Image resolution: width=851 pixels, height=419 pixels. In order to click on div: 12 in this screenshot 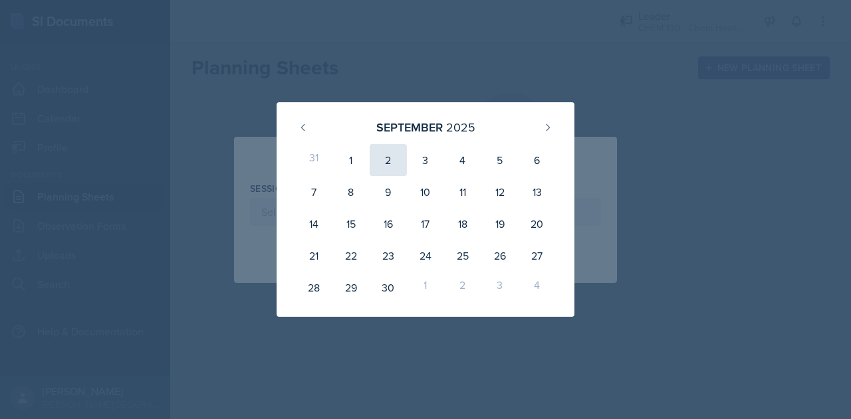, I will do `click(500, 192)`.